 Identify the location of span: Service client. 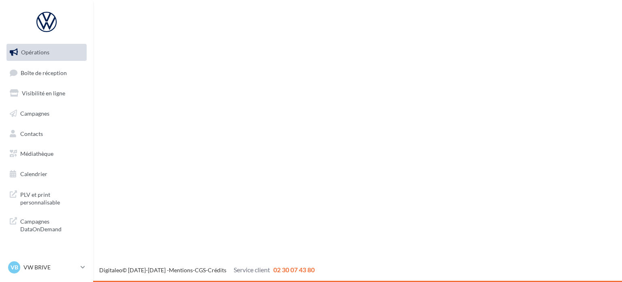
(252, 269).